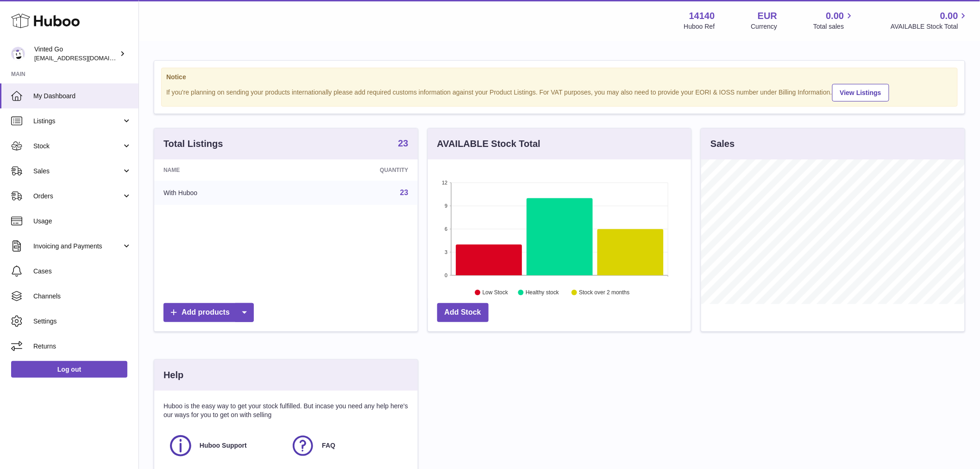 This screenshot has height=469, width=980. I want to click on strong: Notice, so click(560, 77).